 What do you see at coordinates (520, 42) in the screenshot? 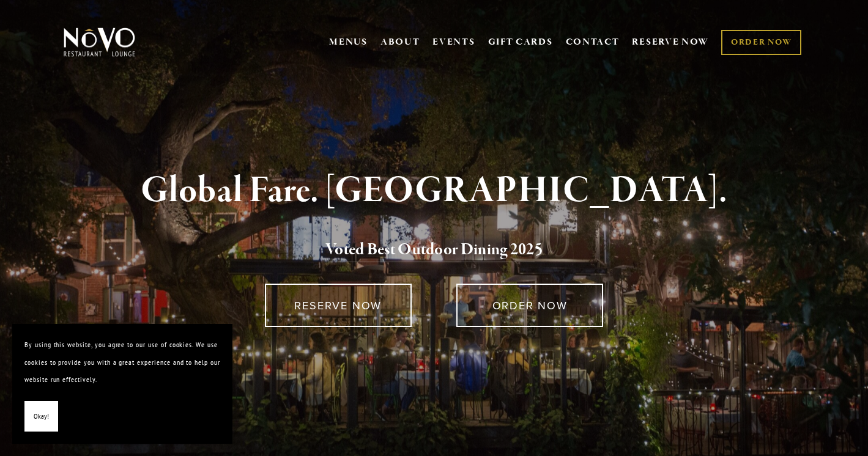
I see `a: GIFT CARDS` at bounding box center [520, 42].